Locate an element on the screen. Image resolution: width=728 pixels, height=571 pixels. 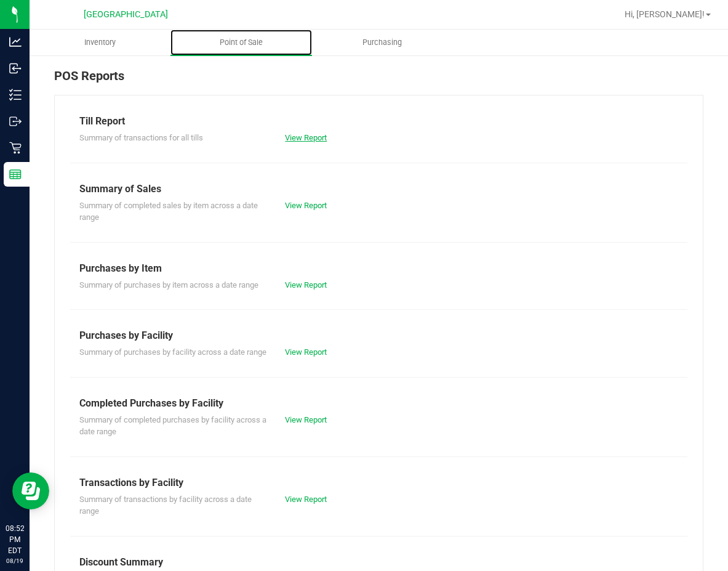
inline-svg: Inbound is located at coordinates (15, 68).